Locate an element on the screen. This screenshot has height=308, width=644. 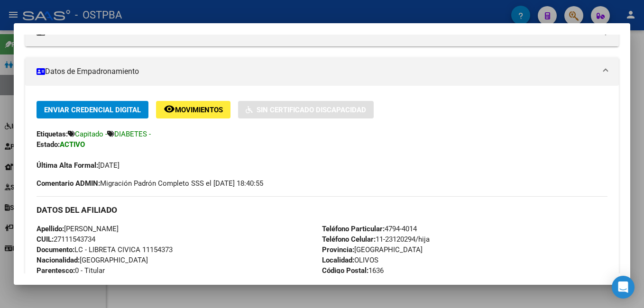
mat-icon: remove_red_eye is located at coordinates (170, 109).